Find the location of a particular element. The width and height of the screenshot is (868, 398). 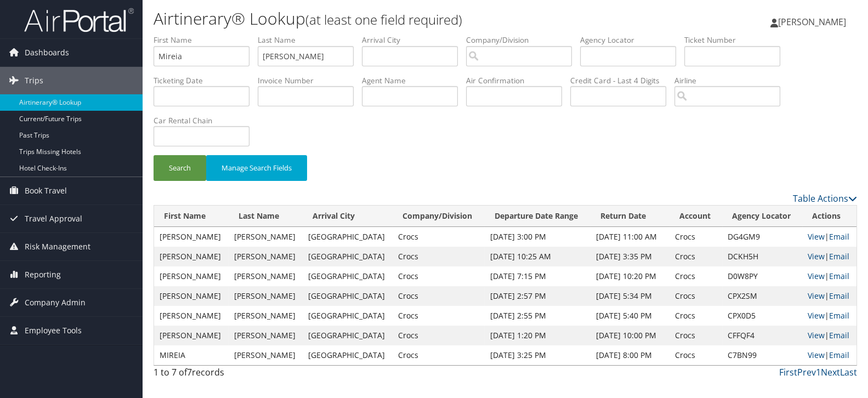

label: Car Rental Chain is located at coordinates (205, 121).